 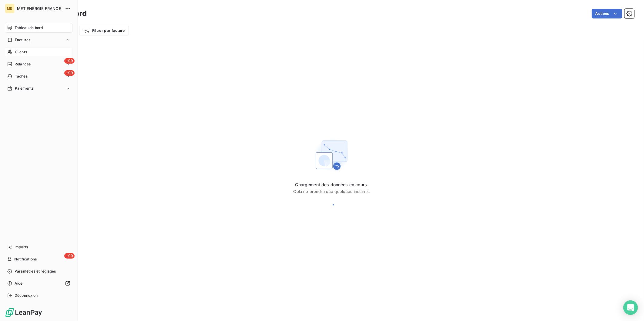 I want to click on span: Cela ne prendra que quelques instants., so click(x=332, y=191).